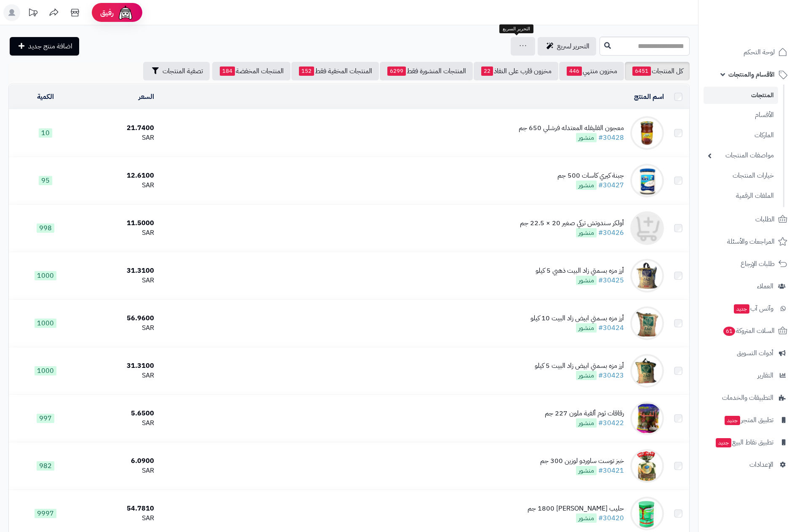  What do you see at coordinates (740, 135) in the screenshot?
I see `a: الماركات` at bounding box center [740, 135].